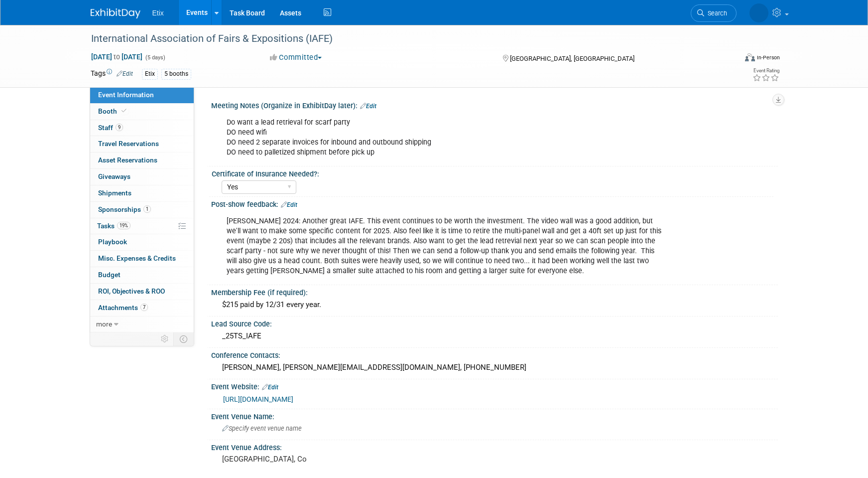 Image resolution: width=868 pixels, height=478 pixels. What do you see at coordinates (150, 74) in the screenshot?
I see `div: Etix` at bounding box center [150, 74].